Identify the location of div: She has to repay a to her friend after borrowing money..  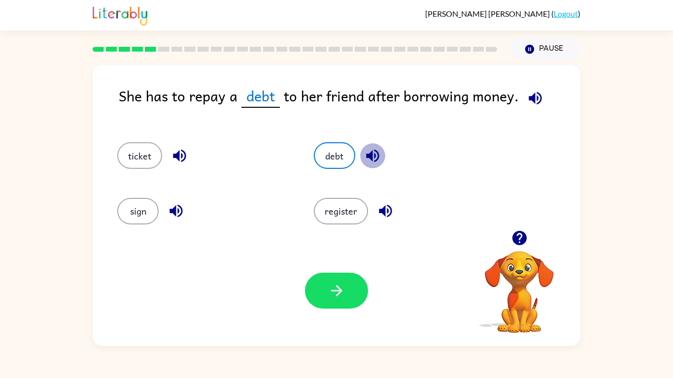
(349, 103).